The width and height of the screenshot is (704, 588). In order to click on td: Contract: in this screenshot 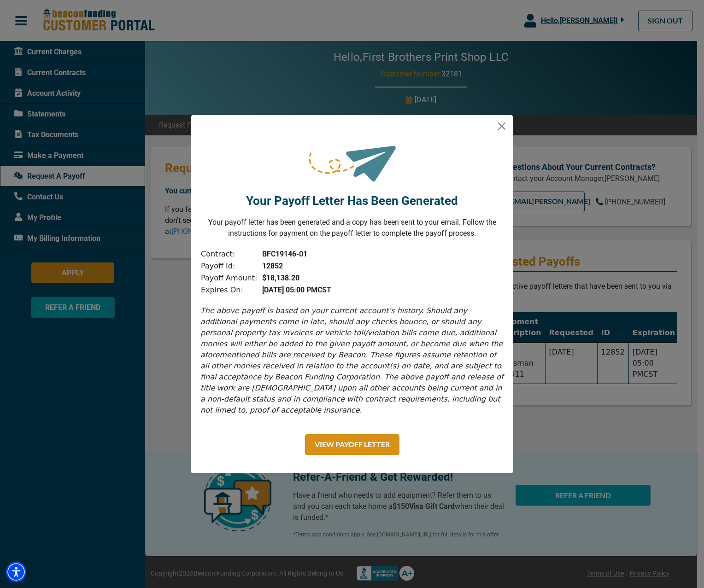, I will do `click(229, 254)`.